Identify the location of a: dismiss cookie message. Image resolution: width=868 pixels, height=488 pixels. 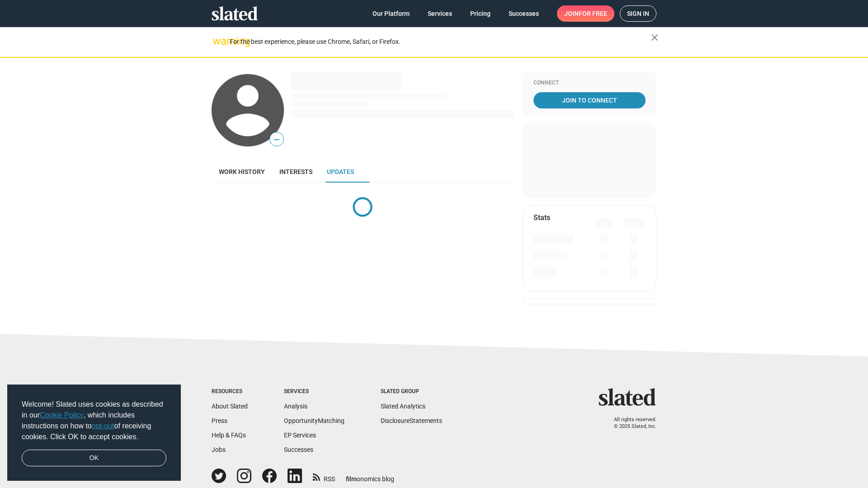
(94, 458).